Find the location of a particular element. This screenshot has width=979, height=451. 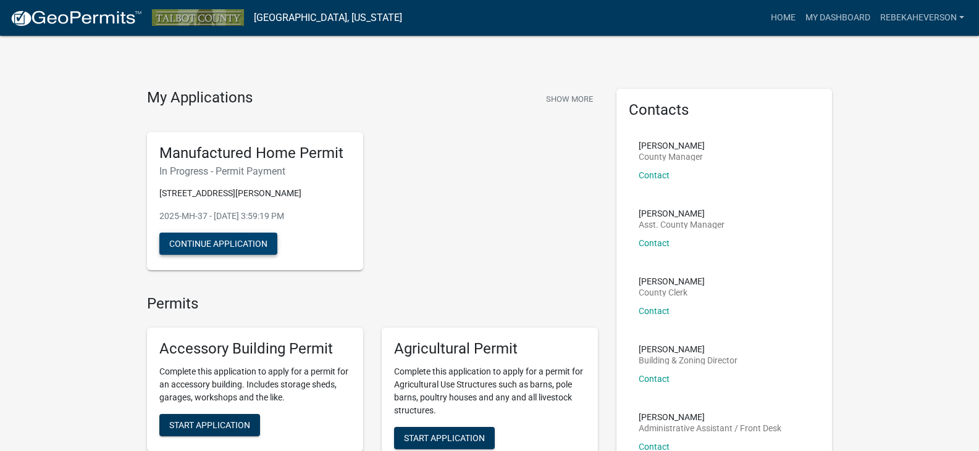

p: Asst. County Manager is located at coordinates (681, 225).